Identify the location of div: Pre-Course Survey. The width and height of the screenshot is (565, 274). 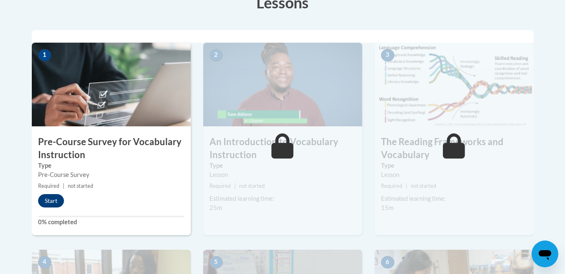
(111, 175).